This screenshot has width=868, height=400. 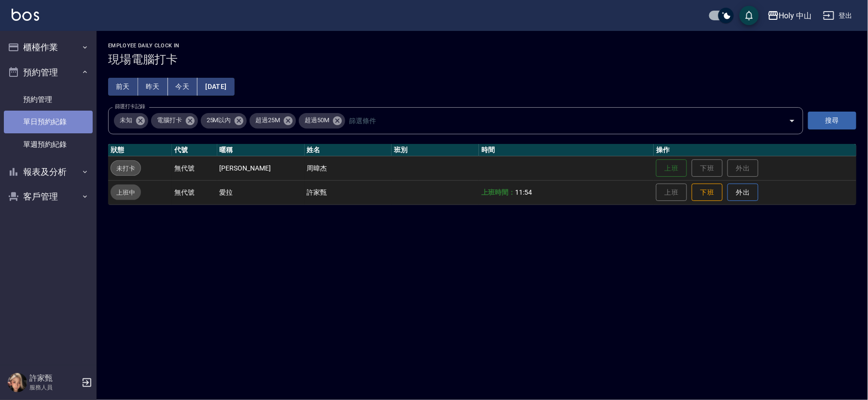 I want to click on input: 篩選條件, so click(x=559, y=120).